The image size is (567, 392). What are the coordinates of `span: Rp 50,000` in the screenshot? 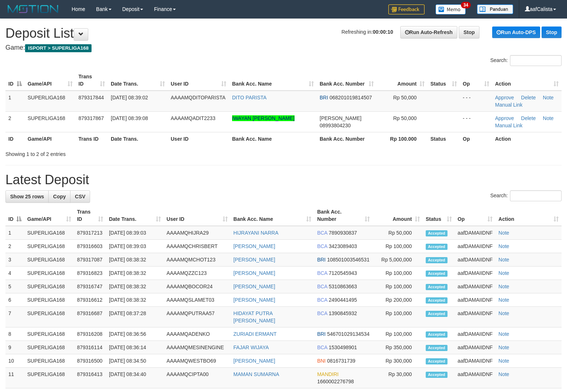 It's located at (404, 97).